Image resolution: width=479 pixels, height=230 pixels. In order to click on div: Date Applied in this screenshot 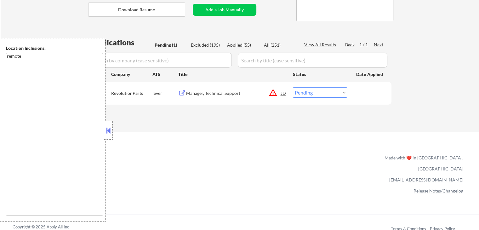, I will do `click(370, 74)`.